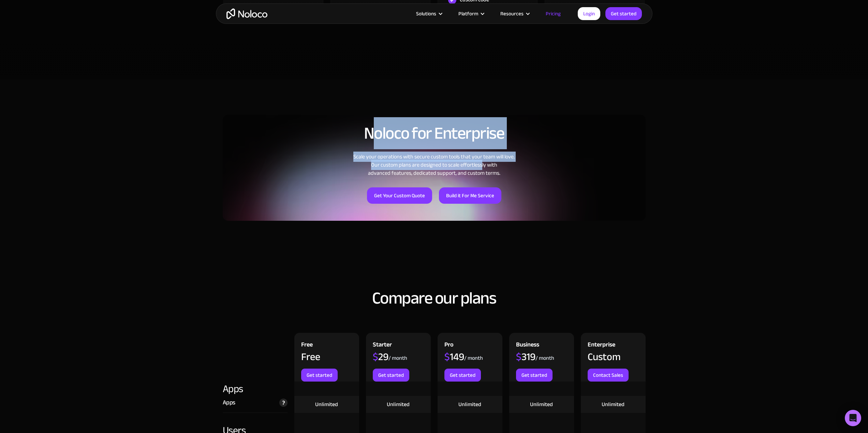  Describe the element at coordinates (608, 375) in the screenshot. I see `a: Contact Sales` at that location.